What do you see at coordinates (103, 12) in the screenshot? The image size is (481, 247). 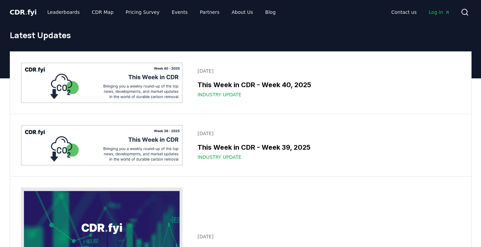 I see `a: CDR Map` at bounding box center [103, 12].